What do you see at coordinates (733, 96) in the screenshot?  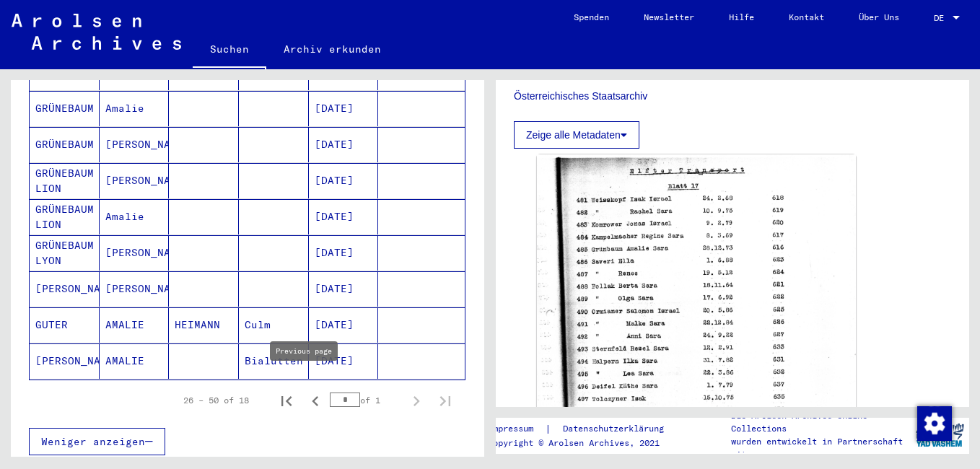 I see `p: Österreichisches Staatsarchiv` at bounding box center [733, 96].